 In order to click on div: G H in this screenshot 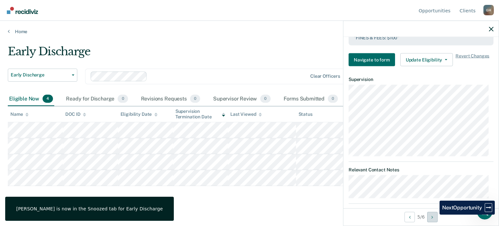, I will do `click(489, 10)`.